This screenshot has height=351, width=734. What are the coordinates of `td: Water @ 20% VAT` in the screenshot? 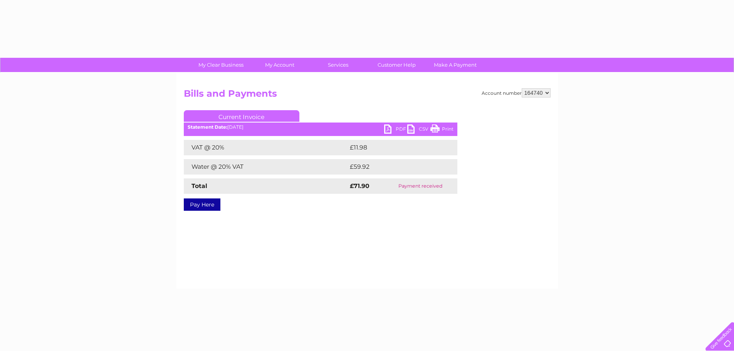 It's located at (266, 167).